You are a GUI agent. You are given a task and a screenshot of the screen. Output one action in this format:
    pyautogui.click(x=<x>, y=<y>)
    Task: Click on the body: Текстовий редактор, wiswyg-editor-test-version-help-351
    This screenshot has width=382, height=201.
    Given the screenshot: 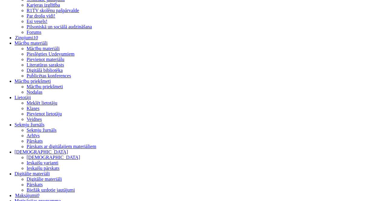 What is the action you would take?
    pyautogui.click(x=183, y=7)
    